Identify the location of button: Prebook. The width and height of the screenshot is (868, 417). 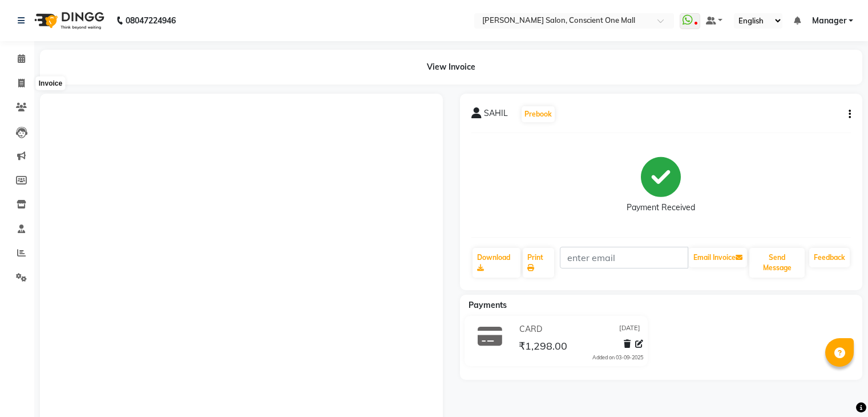
(538, 114).